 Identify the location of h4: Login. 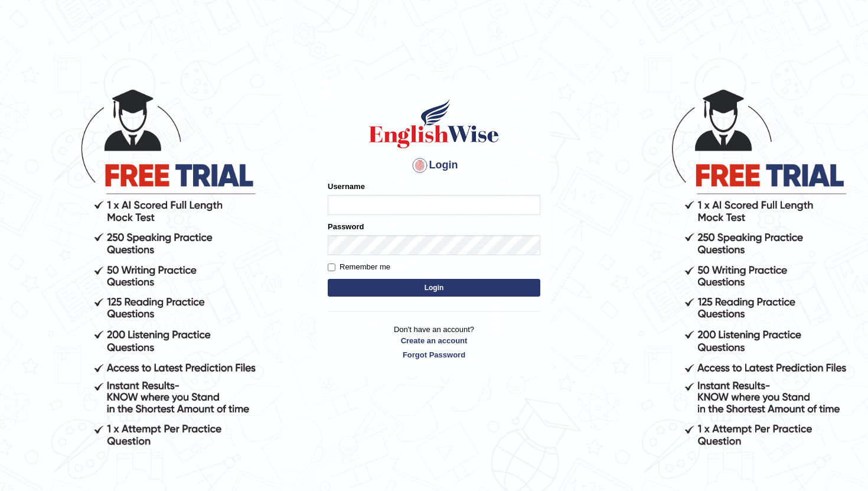
(434, 166).